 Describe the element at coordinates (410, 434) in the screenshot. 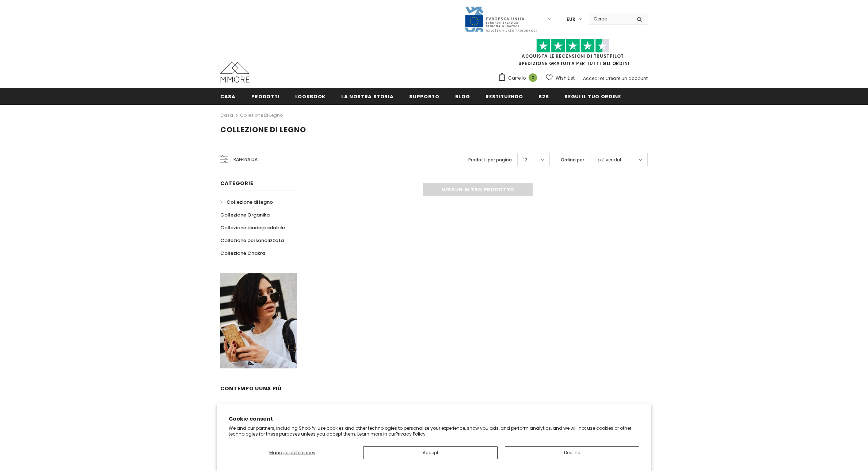

I see `a: Privacy Policy` at that location.